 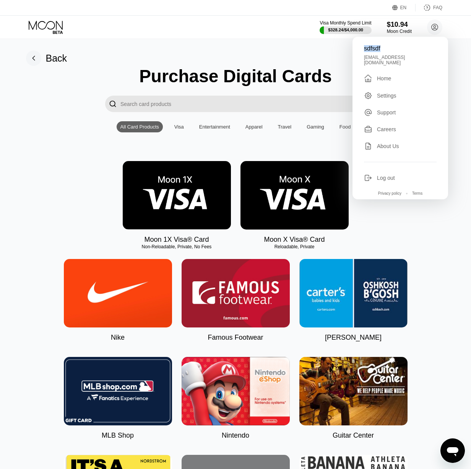 What do you see at coordinates (399, 31) in the screenshot?
I see `div: Moon Credit` at bounding box center [399, 31].